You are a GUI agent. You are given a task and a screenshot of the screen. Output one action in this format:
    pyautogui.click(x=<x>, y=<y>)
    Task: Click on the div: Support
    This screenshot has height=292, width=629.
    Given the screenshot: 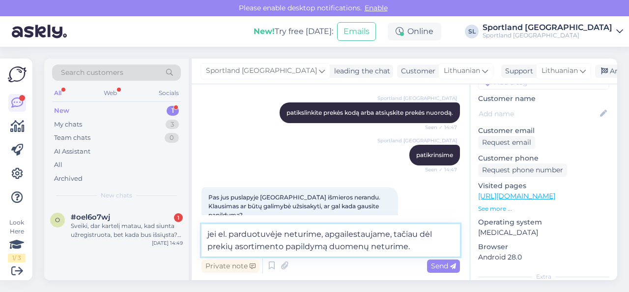 What is the action you would take?
    pyautogui.click(x=517, y=71)
    